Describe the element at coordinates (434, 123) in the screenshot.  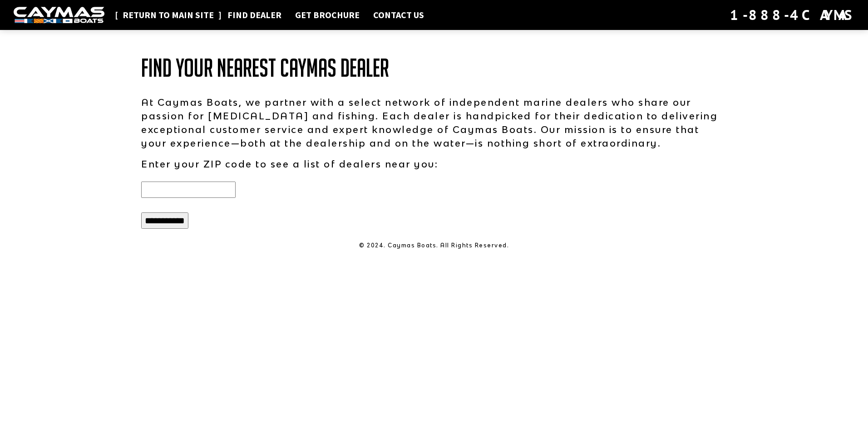
I see `p: At Caymas Boats, we partner with a select network of independent marine dealers who share our pas...` at that location.